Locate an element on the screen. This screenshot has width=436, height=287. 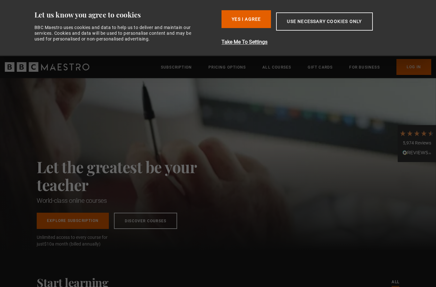
h1: World-class online courses is located at coordinates (131, 201).